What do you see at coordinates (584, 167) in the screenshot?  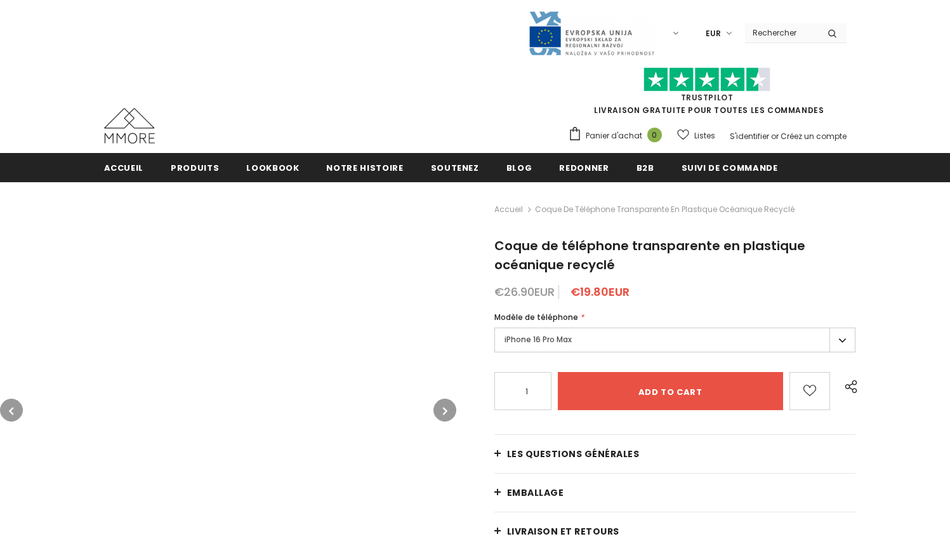 I see `a: Redonner` at bounding box center [584, 167].